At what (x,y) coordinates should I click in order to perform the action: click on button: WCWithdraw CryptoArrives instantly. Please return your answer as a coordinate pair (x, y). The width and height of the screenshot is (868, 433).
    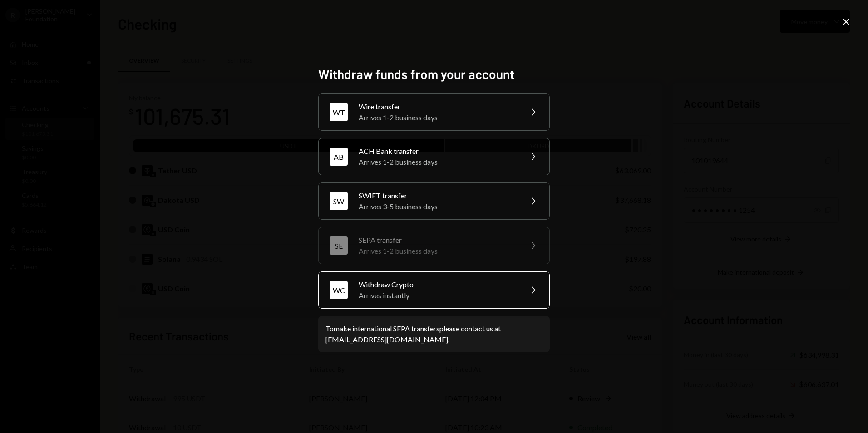
    Looking at the image, I should click on (434, 290).